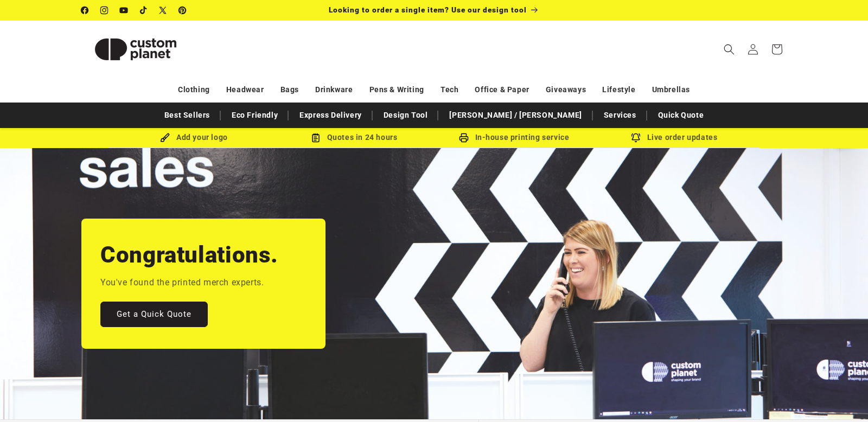 Image resolution: width=868 pixels, height=422 pixels. Describe the element at coordinates (406, 115) in the screenshot. I see `a: Design Tool` at that location.